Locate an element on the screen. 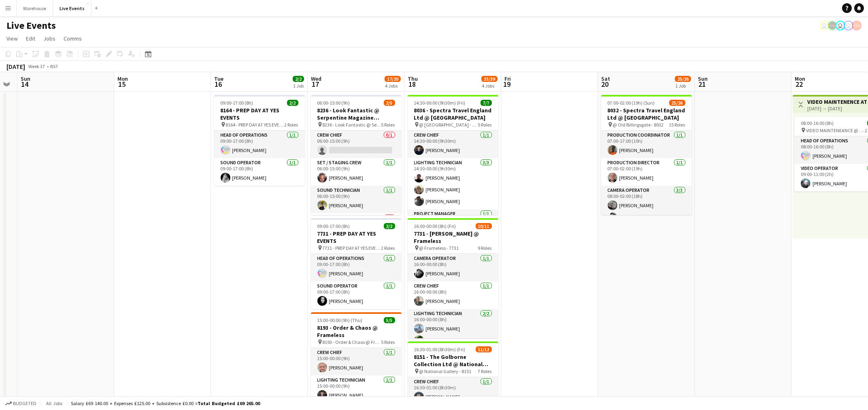 The image size is (868, 410). app-user-avatar: Alex Gill is located at coordinates (857, 26).